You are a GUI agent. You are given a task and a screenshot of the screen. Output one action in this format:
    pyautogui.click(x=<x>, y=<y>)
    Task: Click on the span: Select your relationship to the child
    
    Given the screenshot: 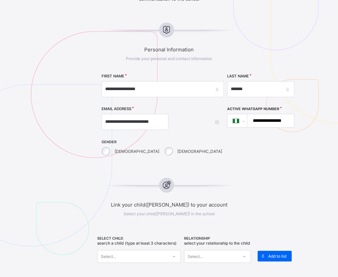 What is the action you would take?
    pyautogui.click(x=217, y=243)
    